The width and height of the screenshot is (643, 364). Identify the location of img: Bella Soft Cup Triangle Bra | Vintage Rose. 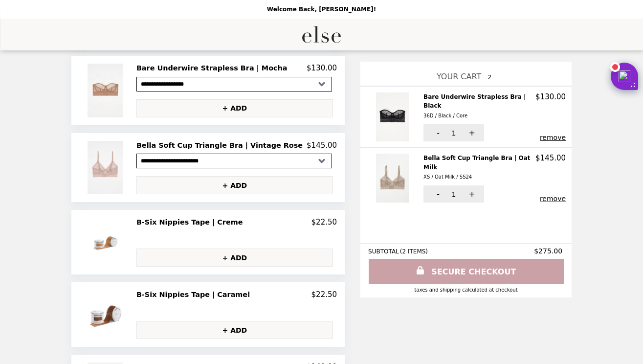
(107, 167).